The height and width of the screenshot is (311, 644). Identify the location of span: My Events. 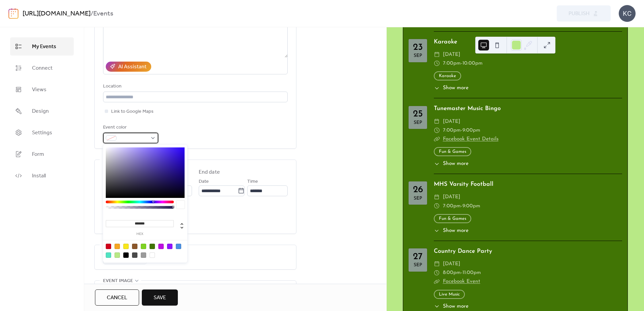
(44, 47).